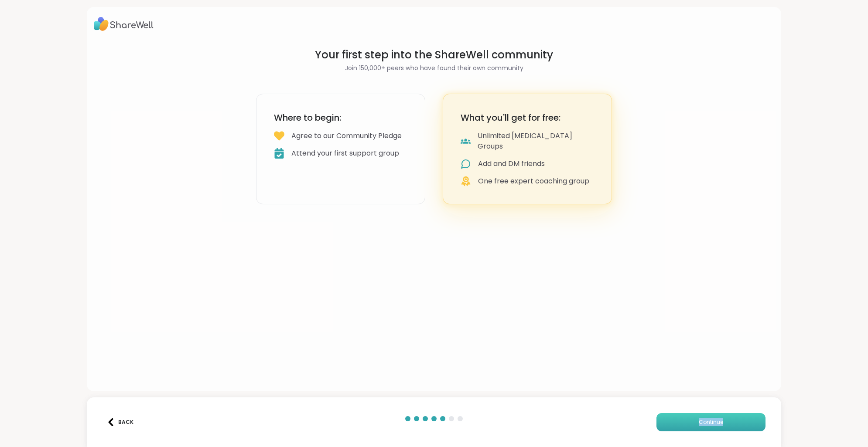 The height and width of the screenshot is (447, 868). What do you see at coordinates (345, 153) in the screenshot?
I see `div: Attend your first support group` at bounding box center [345, 153].